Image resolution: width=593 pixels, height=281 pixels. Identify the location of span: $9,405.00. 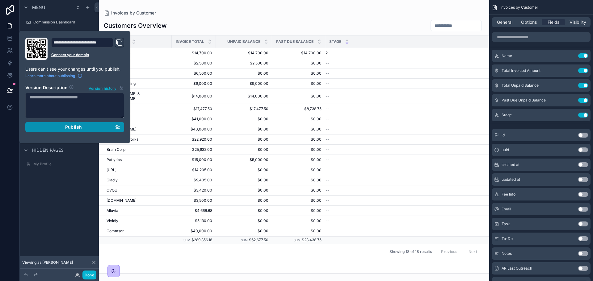
(194, 180).